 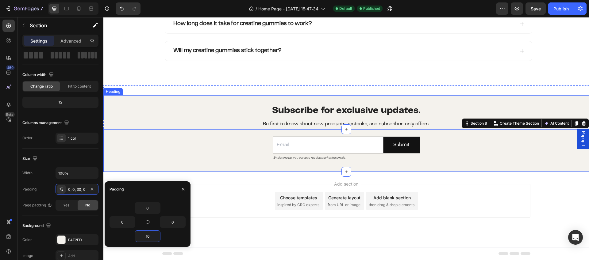 I want to click on div: Add..., so click(x=82, y=256).